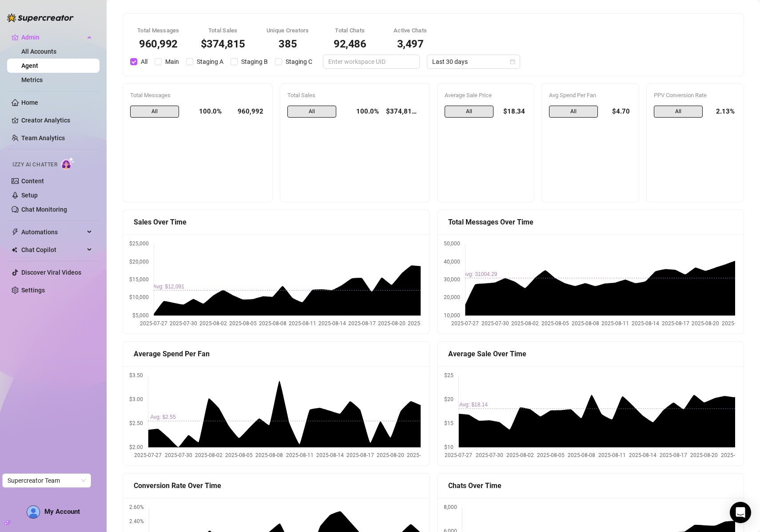  I want to click on a: Settings, so click(33, 290).